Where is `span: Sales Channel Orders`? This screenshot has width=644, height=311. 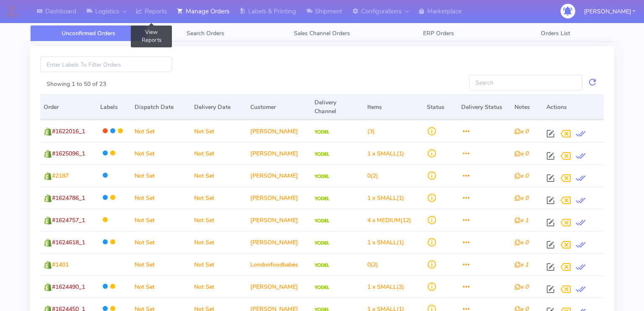 span: Sales Channel Orders is located at coordinates (322, 33).